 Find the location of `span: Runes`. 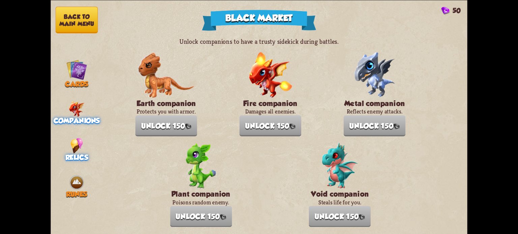

span: Runes is located at coordinates (77, 194).